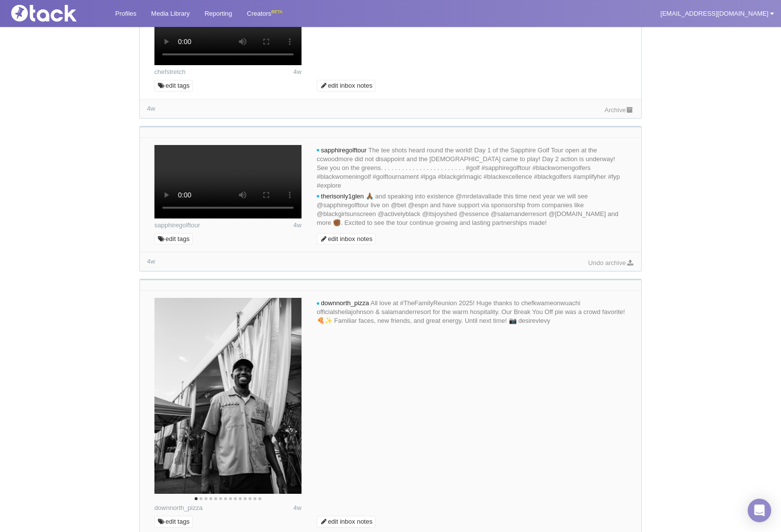 The width and height of the screenshot is (781, 532). I want to click on li: Page dot 4, so click(211, 499).